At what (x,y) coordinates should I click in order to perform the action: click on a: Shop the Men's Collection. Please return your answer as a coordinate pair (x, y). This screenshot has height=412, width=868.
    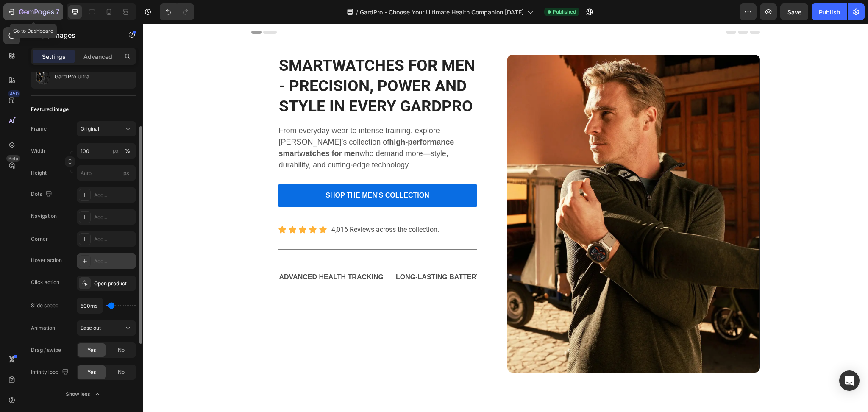
    Looking at the image, I should click on (235, 172).